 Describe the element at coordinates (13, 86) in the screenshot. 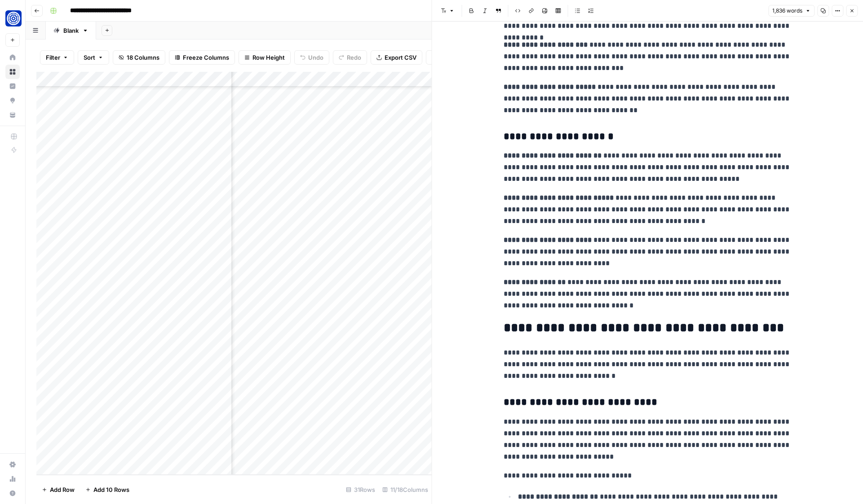

I see `a: Insights` at that location.